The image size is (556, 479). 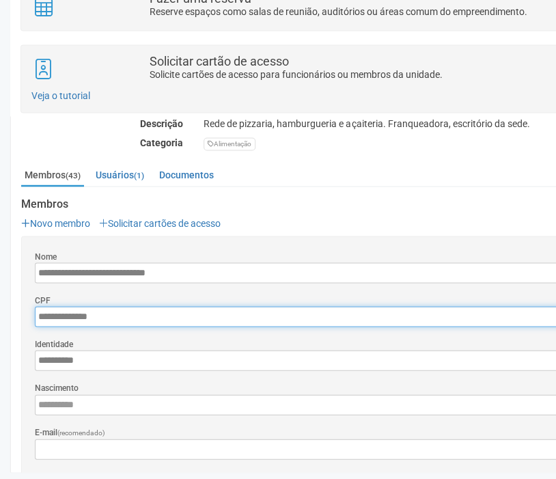 I want to click on span: (recomendado), so click(x=81, y=432).